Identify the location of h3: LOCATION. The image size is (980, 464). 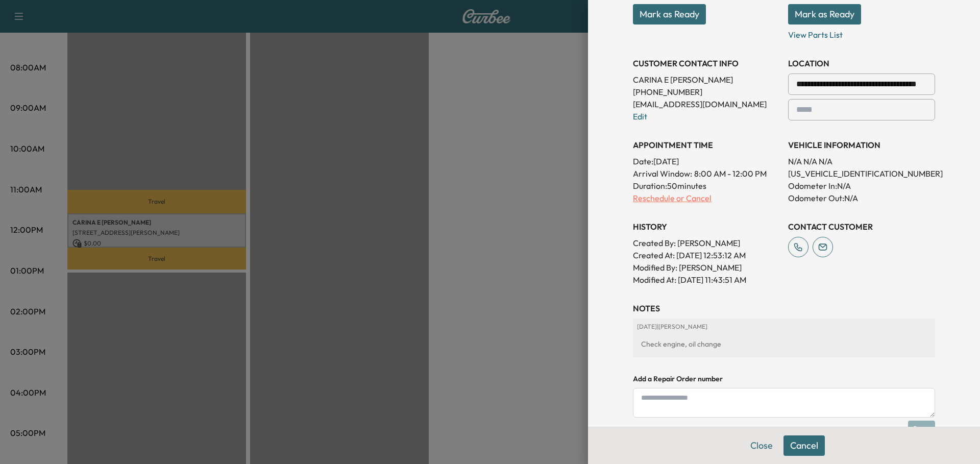
(861, 63).